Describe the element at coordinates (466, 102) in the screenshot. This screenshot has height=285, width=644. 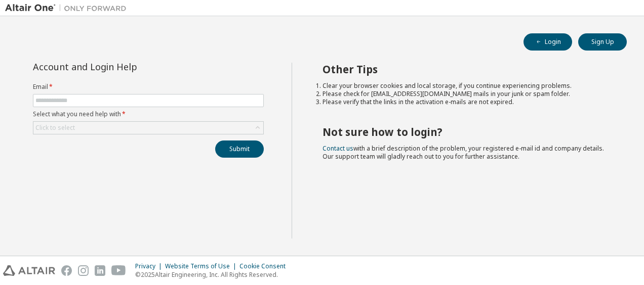
I see `li: Please verify that the links in the activation e-mails are not expired.` at that location.